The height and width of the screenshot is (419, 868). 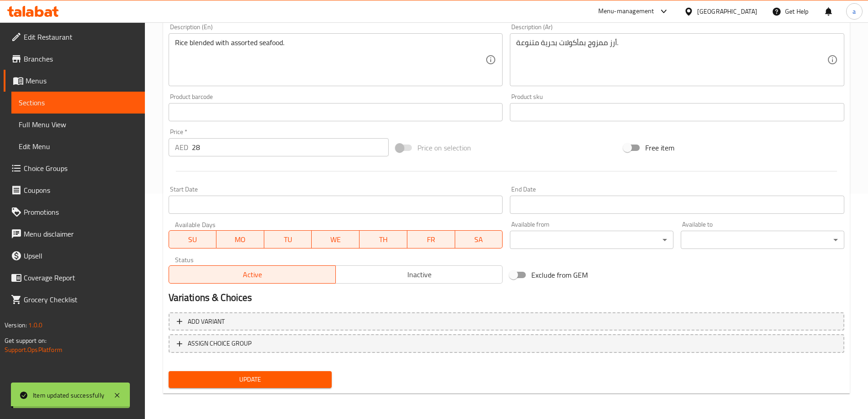 I want to click on p: AED, so click(x=182, y=147).